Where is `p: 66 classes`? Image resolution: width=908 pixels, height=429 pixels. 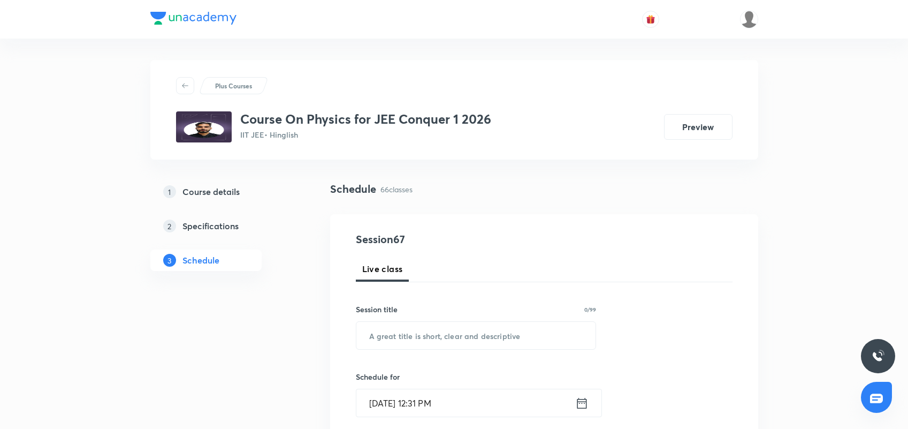 p: 66 classes is located at coordinates (396, 189).